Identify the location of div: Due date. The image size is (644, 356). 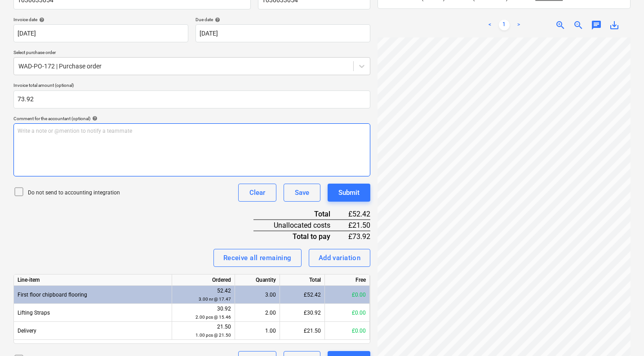
(283, 19).